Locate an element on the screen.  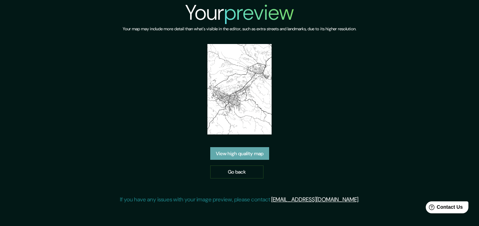
img: created-map-preview is located at coordinates (240, 89).